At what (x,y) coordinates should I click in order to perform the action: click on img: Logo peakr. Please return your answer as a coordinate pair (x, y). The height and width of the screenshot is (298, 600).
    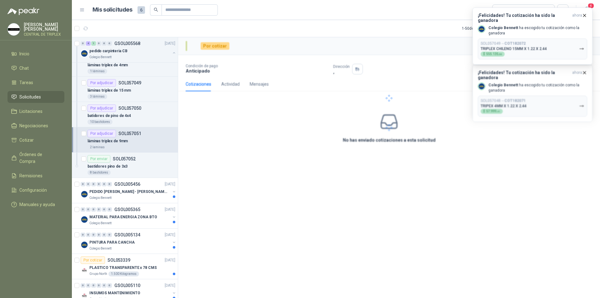
    Looking at the image, I should click on (23, 11).